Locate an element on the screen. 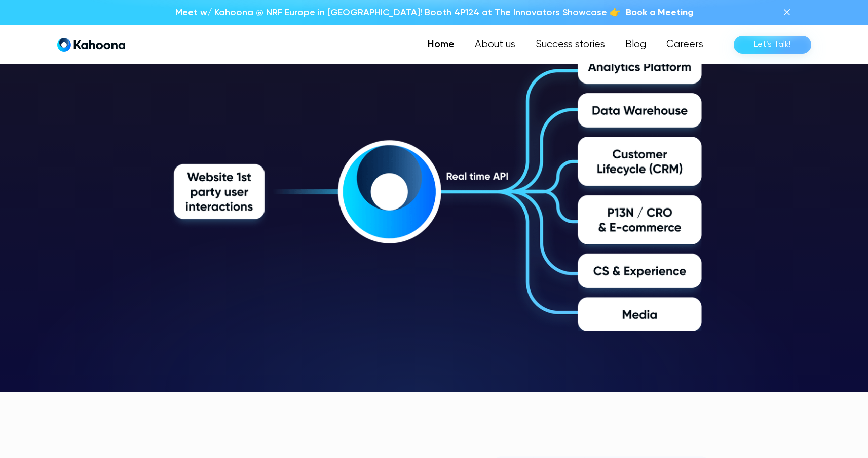 This screenshot has height=458, width=868. span: Book a Meeting is located at coordinates (659, 13).